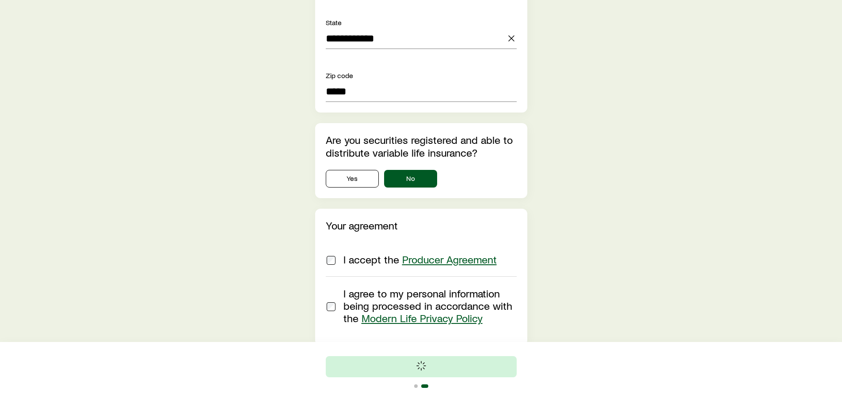  What do you see at coordinates (421, 179) in the screenshot?
I see `div: securitiesRegistrationInfo.isSecuritiesRegistered` at bounding box center [421, 179].